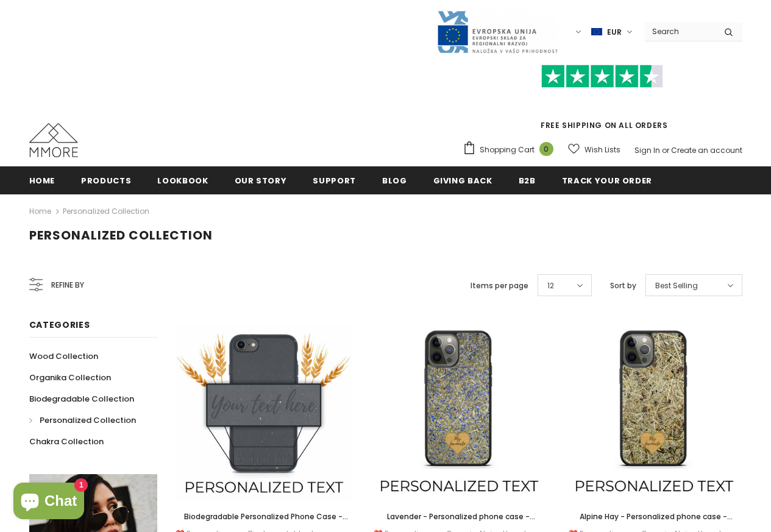  I want to click on a: Create an account, so click(707, 150).